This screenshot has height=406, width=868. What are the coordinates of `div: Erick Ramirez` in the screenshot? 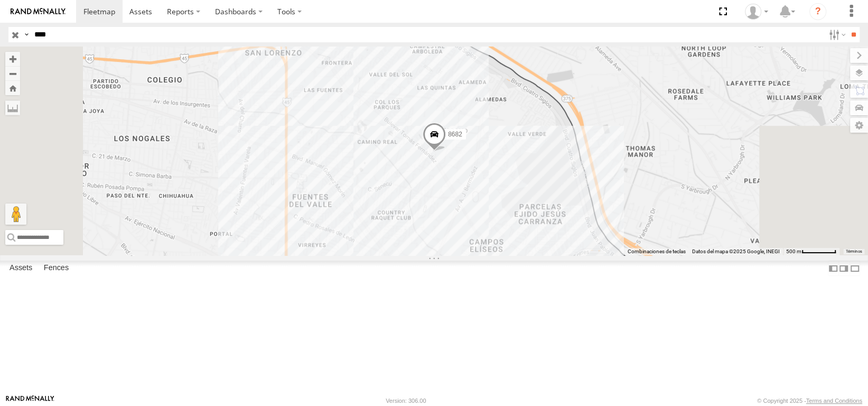 It's located at (757, 11).